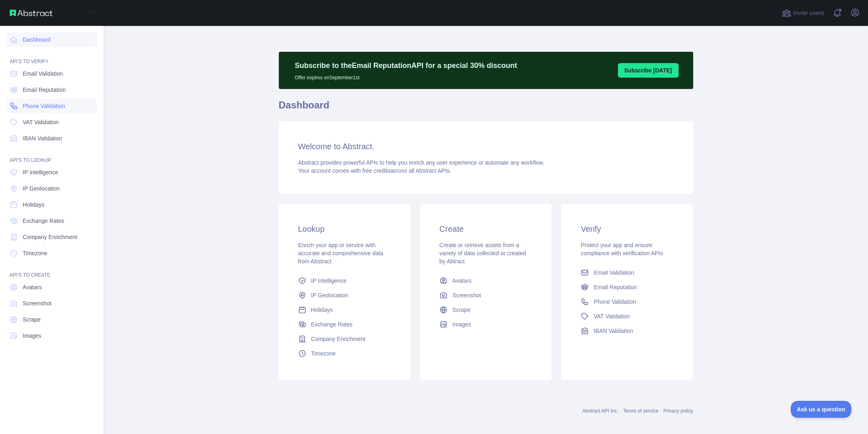 The height and width of the screenshot is (434, 868). I want to click on h3: Create, so click(486, 229).